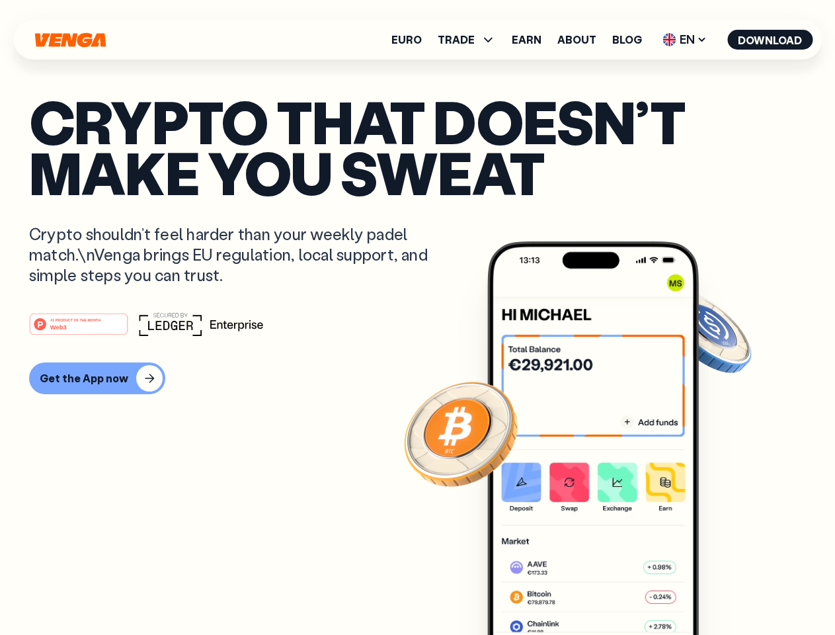  What do you see at coordinates (97, 378) in the screenshot?
I see `button: Get the App now` at bounding box center [97, 378].